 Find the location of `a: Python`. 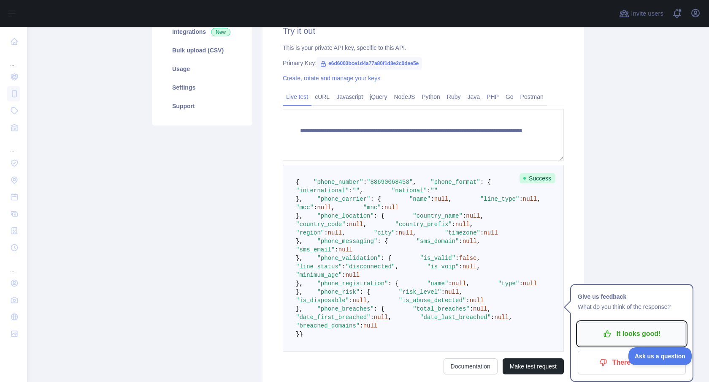

a: Python is located at coordinates (431, 97).